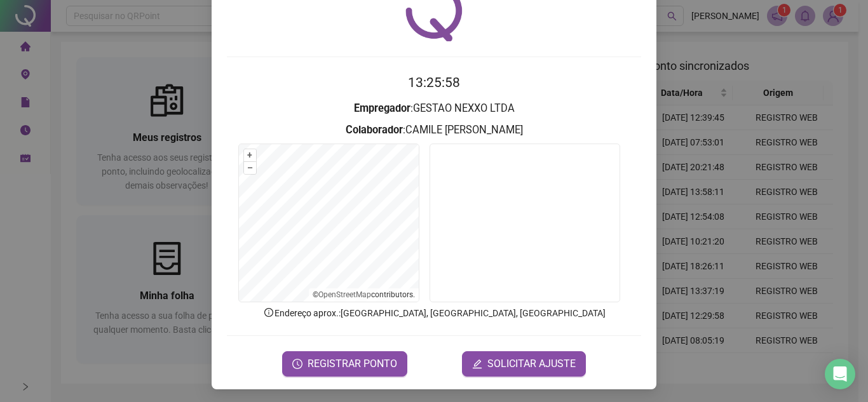  What do you see at coordinates (374, 130) in the screenshot?
I see `strong: Colaborador` at bounding box center [374, 130].